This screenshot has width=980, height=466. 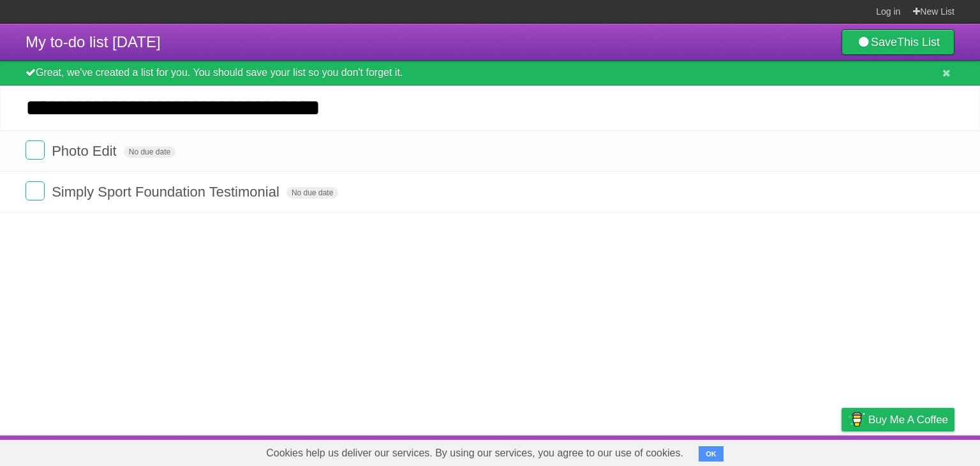 What do you see at coordinates (898, 420) in the screenshot?
I see `a: Buy me a coffee` at bounding box center [898, 420].